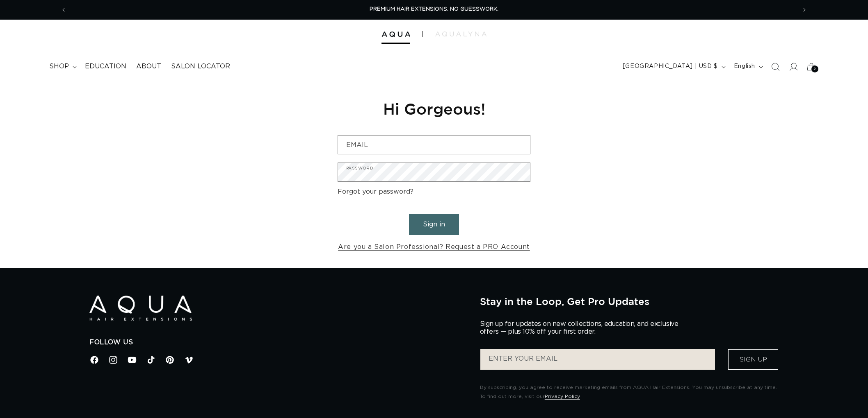  Describe the element at coordinates (753, 359) in the screenshot. I see `button: Sign Up` at that location.